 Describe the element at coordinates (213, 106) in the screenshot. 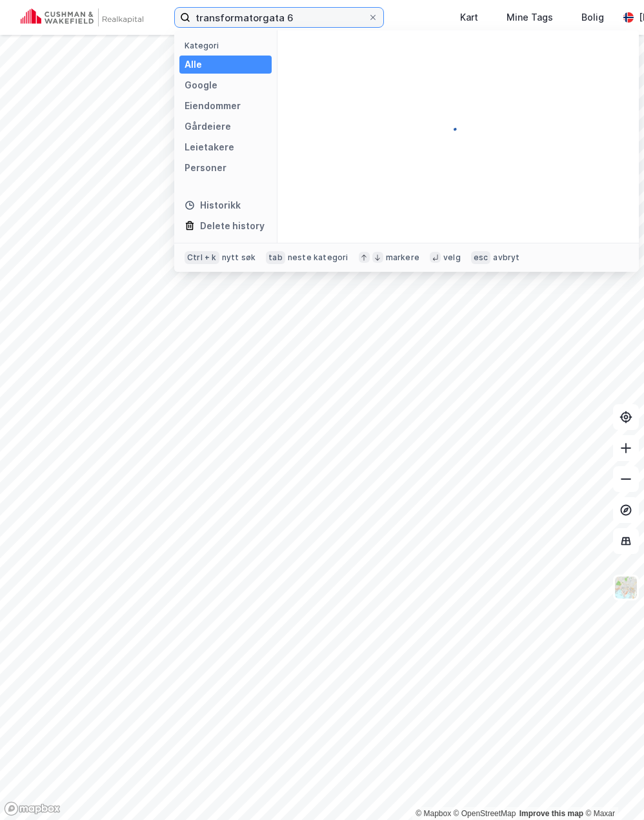

I see `div: Eiendommer` at that location.